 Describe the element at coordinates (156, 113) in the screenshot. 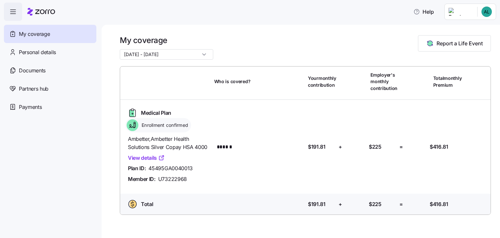

I see `span: Medical Plan` at that location.